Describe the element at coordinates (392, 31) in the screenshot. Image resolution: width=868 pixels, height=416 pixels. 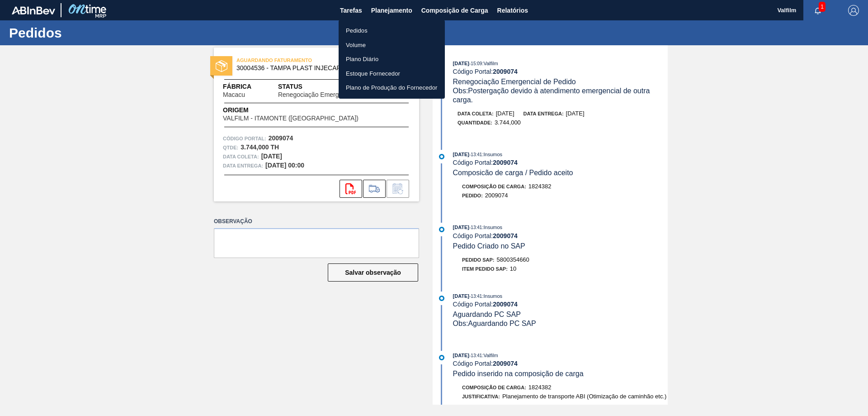
I see `a: Pedidos` at that location.